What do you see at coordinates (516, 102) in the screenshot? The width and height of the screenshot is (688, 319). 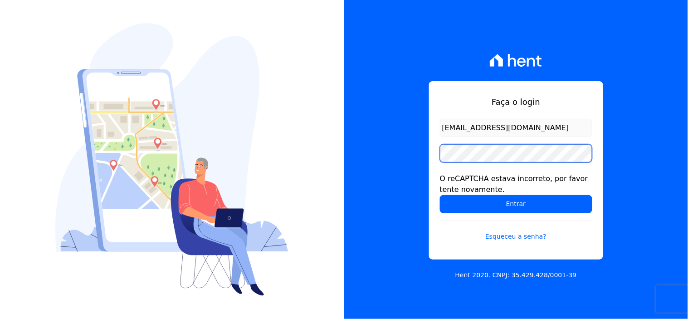 I see `h1: Faça o login` at bounding box center [516, 102].